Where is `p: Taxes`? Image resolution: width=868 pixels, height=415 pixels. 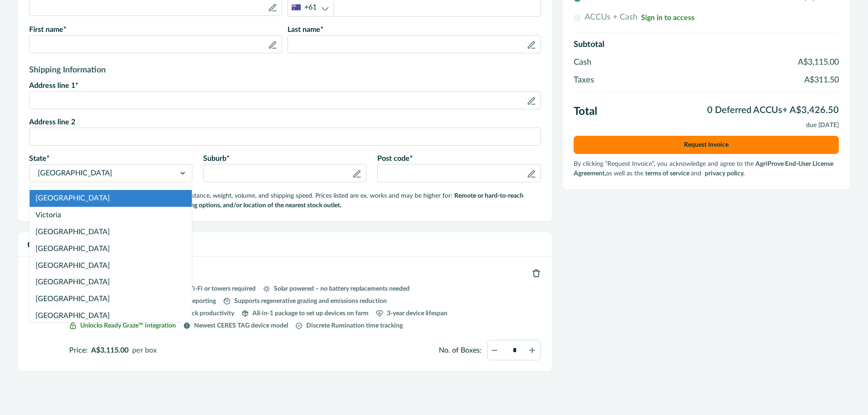
p: Taxes is located at coordinates (584, 80).